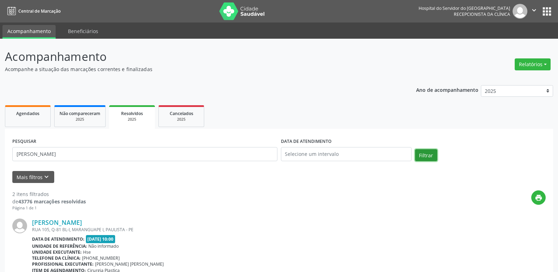  What do you see at coordinates (33, 177) in the screenshot?
I see `button: Mais filtroskeyboard_arrow_down` at bounding box center [33, 177].